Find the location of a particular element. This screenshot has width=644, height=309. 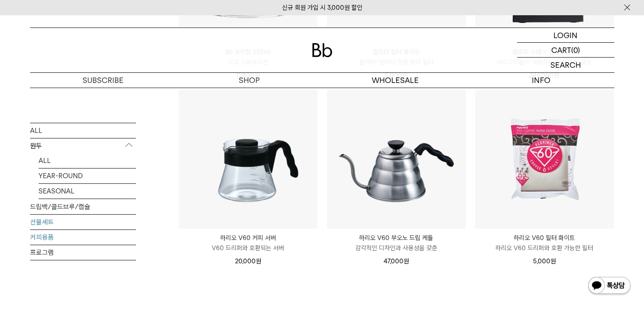

a: 하리오 V60 커피 서버 is located at coordinates (248, 159).